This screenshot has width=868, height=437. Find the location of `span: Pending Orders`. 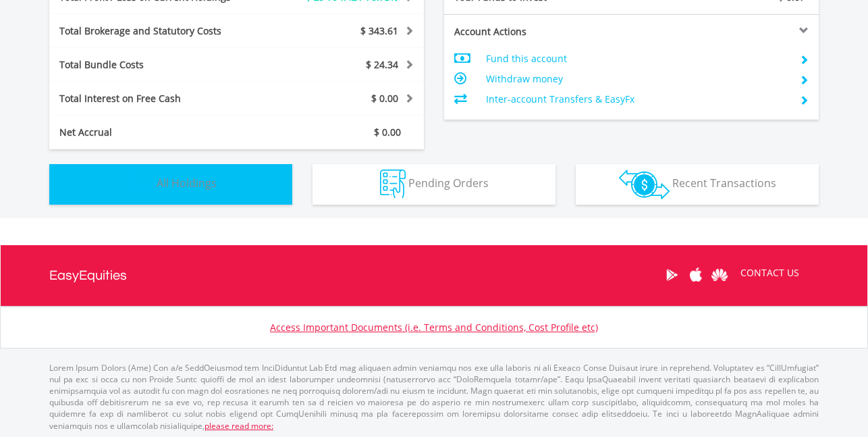

span: Pending Orders is located at coordinates (448, 183).